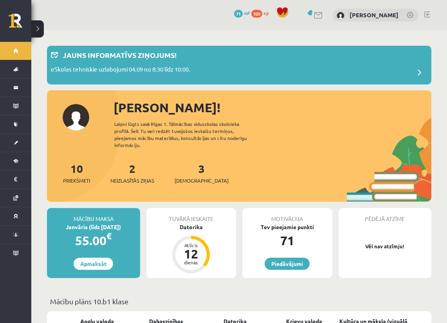 This screenshot has width=447, height=323. What do you see at coordinates (93, 215) in the screenshot?
I see `div: Mācību maksa` at bounding box center [93, 215].